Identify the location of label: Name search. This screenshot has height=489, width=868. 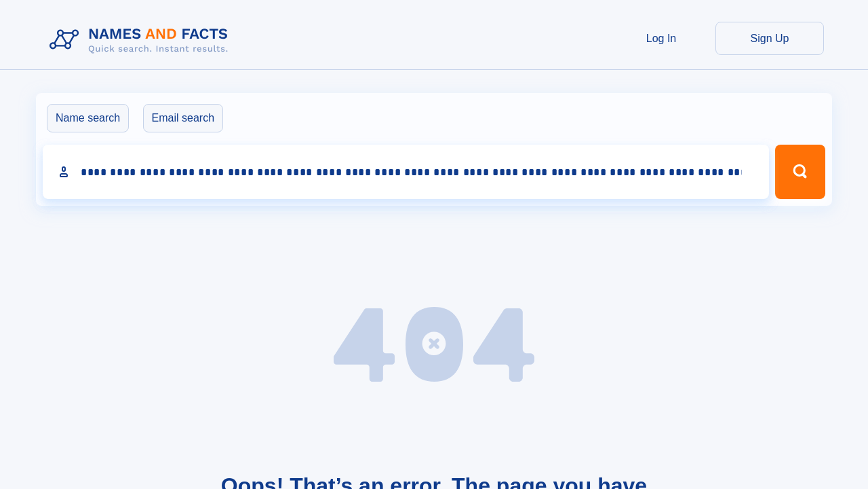
(88, 118).